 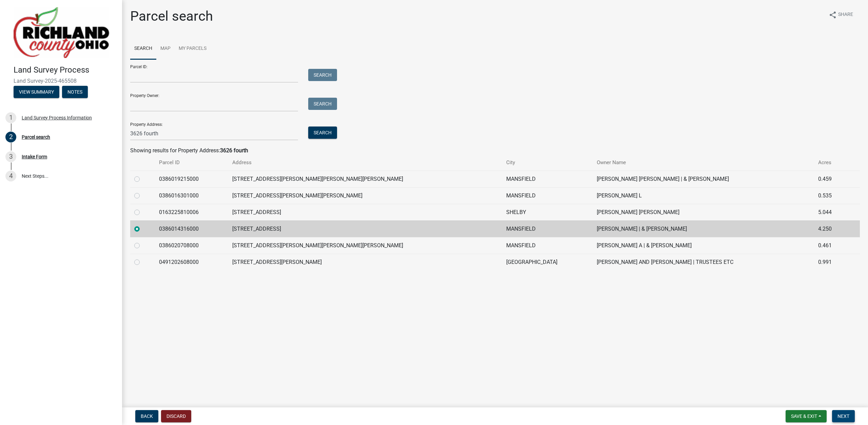 I want to click on td: 4.250, so click(x=831, y=229).